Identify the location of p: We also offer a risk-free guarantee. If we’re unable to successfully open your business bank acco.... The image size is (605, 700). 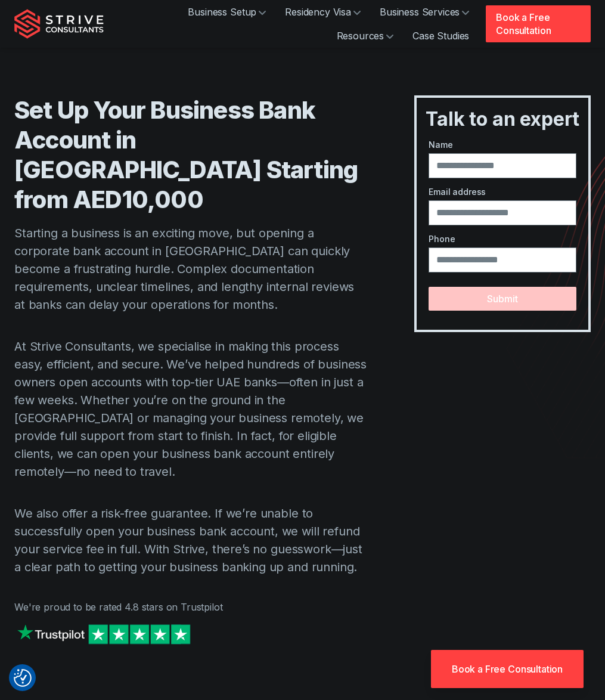
(190, 540).